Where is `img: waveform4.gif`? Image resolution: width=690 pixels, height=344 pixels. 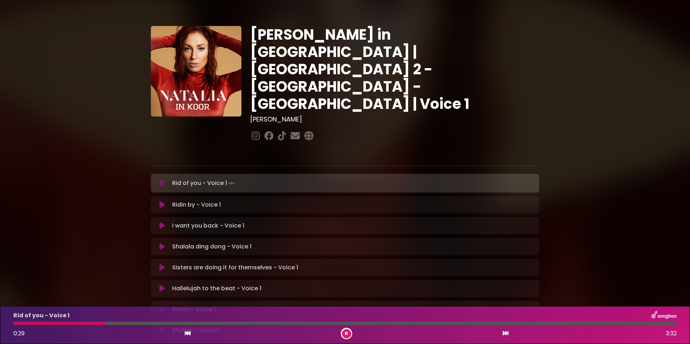
img: waveform4.gif is located at coordinates (232, 183).